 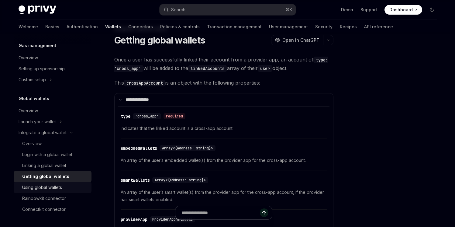 What do you see at coordinates (224, 128) in the screenshot?
I see `span: Indicates that the linked account is a cross-app account.` at bounding box center [224, 128].